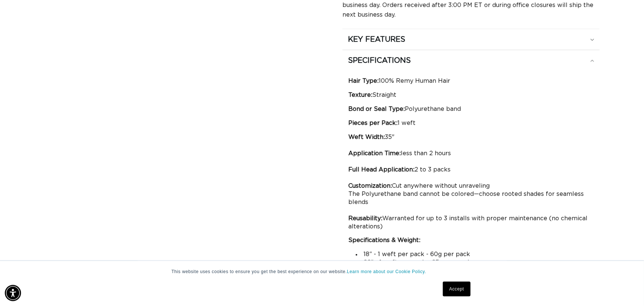 The width and height of the screenshot is (644, 306). I want to click on p: This website uses cookies to ensure you get the best experience on our website., so click(322, 271).